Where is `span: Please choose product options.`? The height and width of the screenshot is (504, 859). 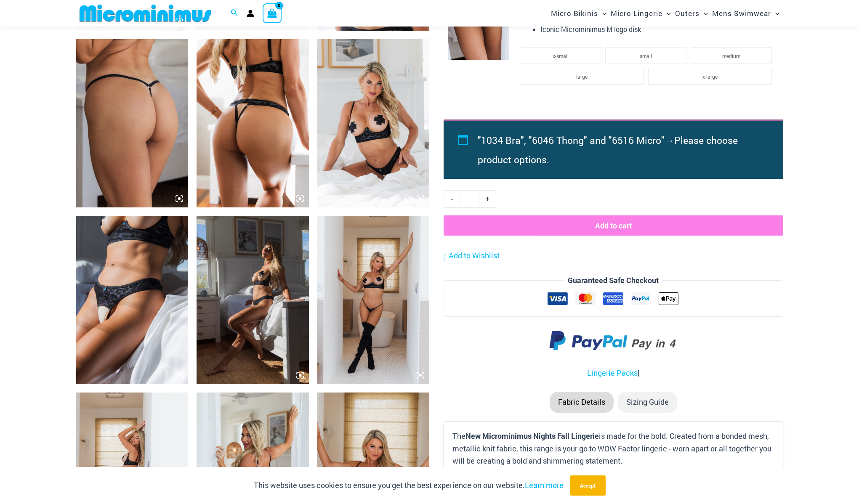 span: Please choose product options. is located at coordinates (607, 150).